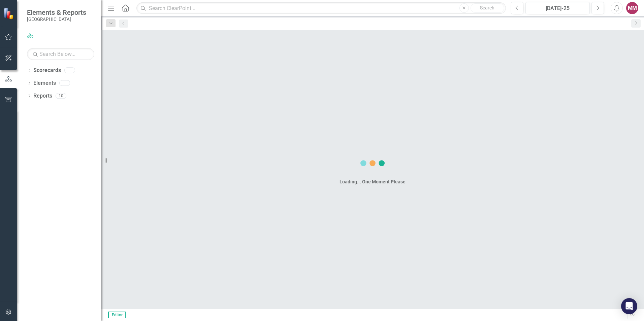 Image resolution: width=644 pixels, height=321 pixels. Describe the element at coordinates (61, 95) in the screenshot. I see `div: 10` at that location.